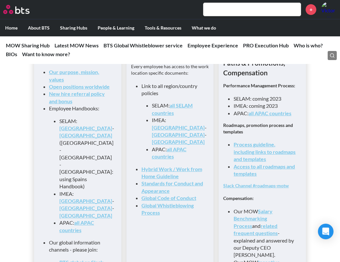 Image resolution: width=340 pixels, height=262 pixels. What do you see at coordinates (169, 197) in the screenshot?
I see `a: Global Code of Conduct` at bounding box center [169, 197].